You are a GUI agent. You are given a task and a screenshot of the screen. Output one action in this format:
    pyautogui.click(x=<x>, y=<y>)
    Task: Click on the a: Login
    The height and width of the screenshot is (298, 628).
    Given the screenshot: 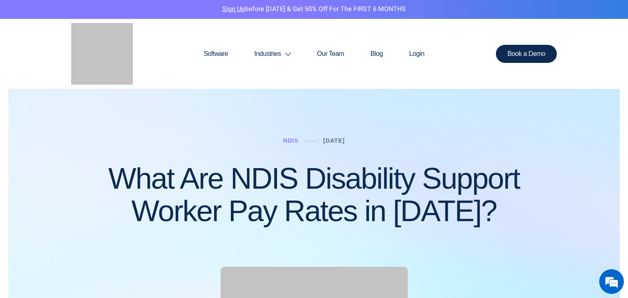 What is the action you would take?
    pyautogui.click(x=417, y=54)
    